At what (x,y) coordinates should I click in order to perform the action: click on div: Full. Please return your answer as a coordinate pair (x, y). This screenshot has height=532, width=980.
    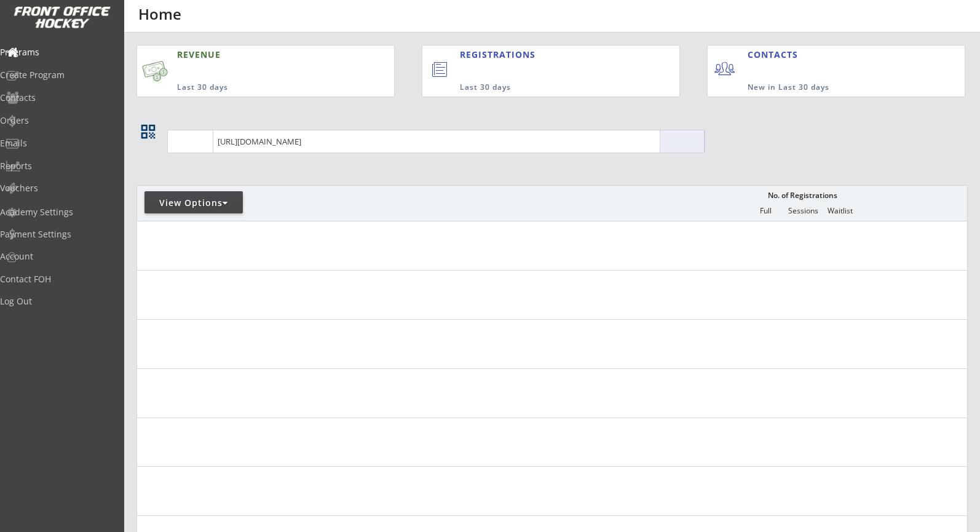
    Looking at the image, I should click on (766, 211).